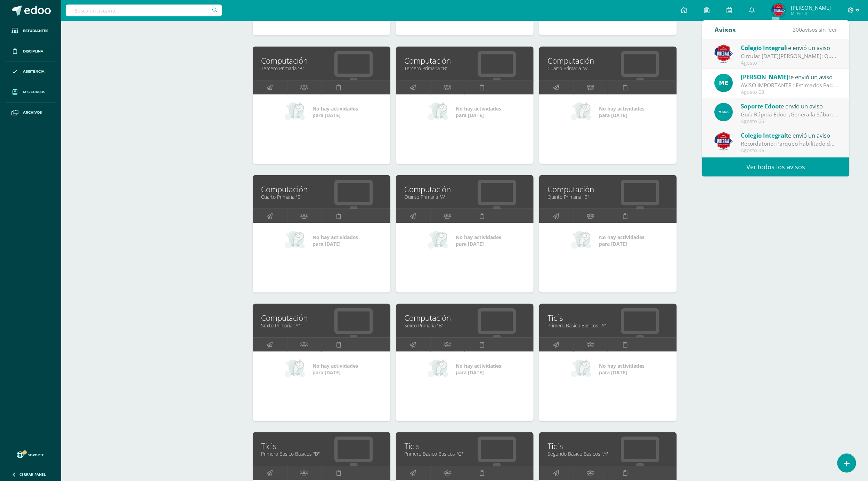 The height and width of the screenshot is (481, 868). What do you see at coordinates (608, 196) in the screenshot?
I see `a: Quinto Primaria "B"` at bounding box center [608, 196].